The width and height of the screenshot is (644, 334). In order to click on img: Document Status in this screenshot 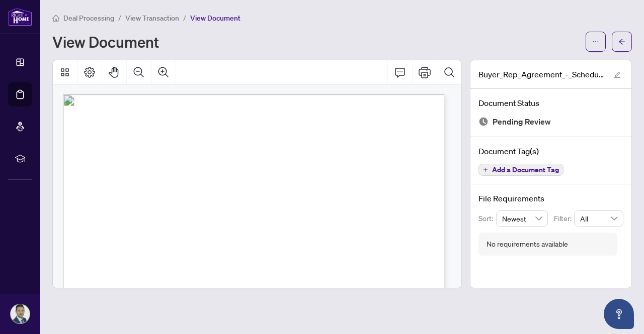, I will do `click(484, 122)`.